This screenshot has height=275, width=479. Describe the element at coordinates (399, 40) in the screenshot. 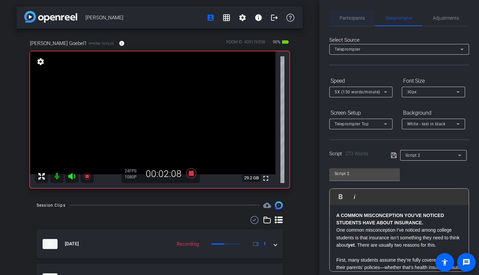

I see `div: Select Source` at that location.